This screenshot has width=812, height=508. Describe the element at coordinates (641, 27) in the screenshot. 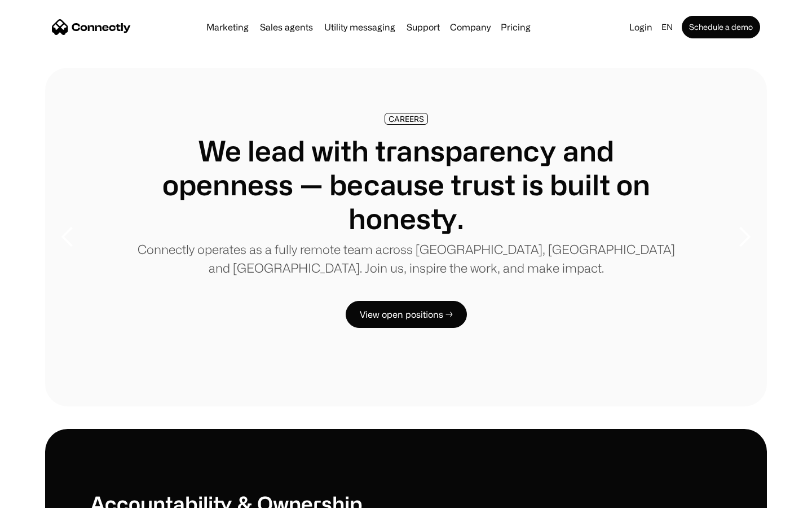

I see `a: Login` at that location.